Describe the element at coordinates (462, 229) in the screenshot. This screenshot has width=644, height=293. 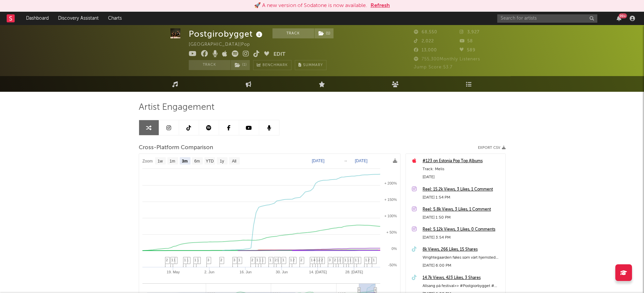
I see `a: Reel: 5.12k Views, 3 Likes, 0 Comments` at that location.